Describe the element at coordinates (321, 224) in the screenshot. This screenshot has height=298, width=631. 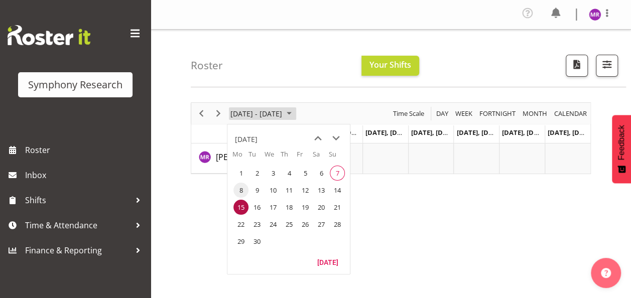
I see `span: Saturday, September 27, 2025` at that location.